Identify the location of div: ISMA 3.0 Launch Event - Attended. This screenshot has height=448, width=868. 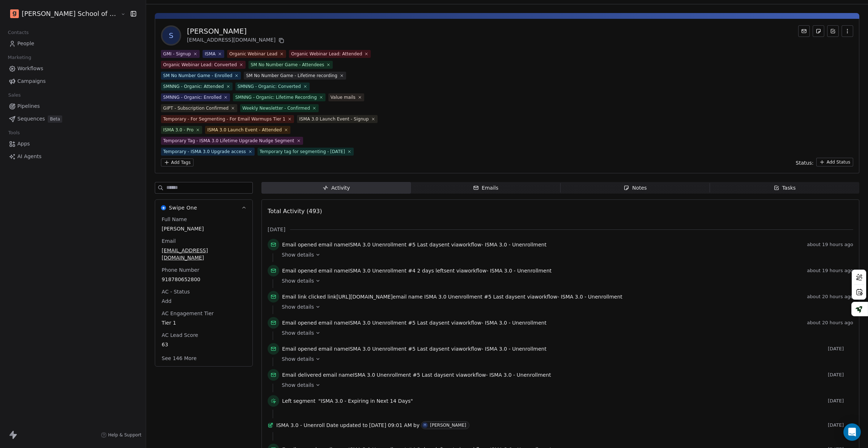
(244, 130).